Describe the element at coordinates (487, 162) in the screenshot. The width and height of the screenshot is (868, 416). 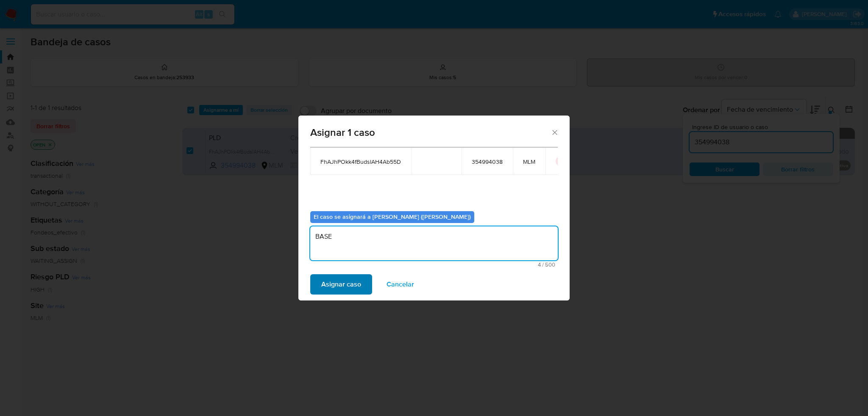
I see `span: 354994038` at that location.